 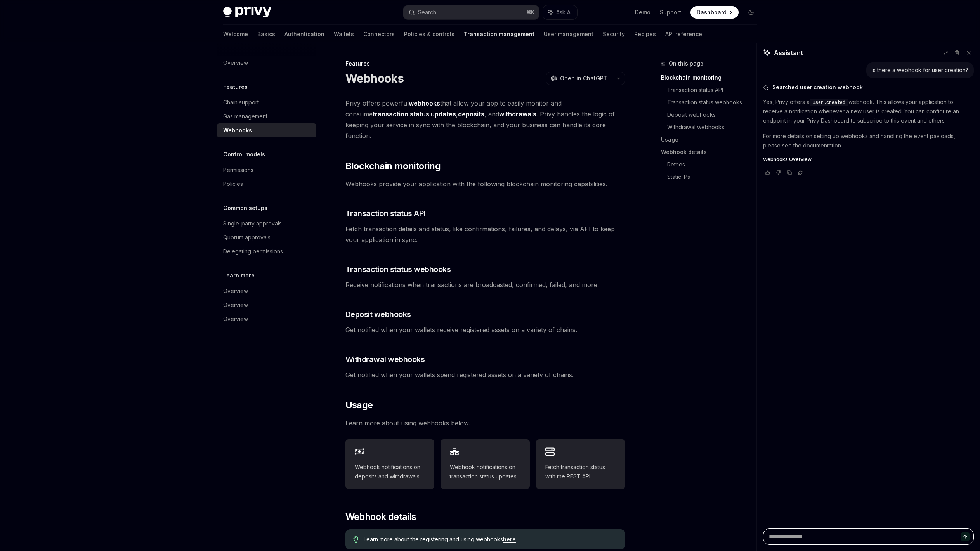 I want to click on span: Dashboard, so click(x=712, y=12).